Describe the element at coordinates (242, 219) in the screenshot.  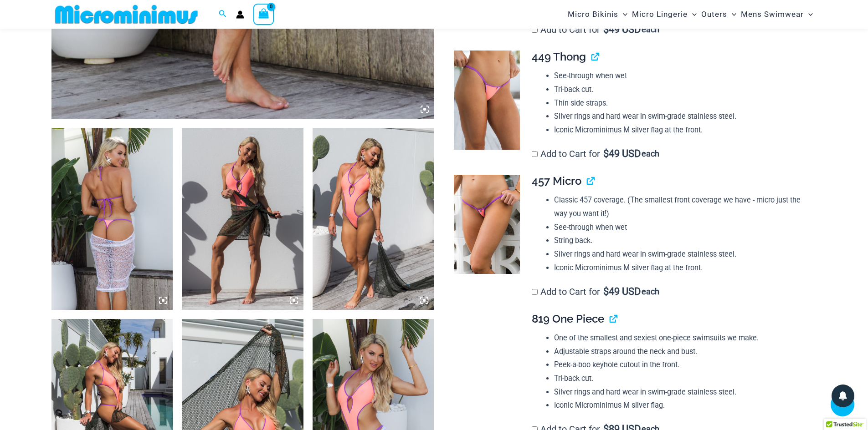
I see `img: Wild Card Neon Bliss 819 One Piece St Martin 5996 Sarong 06` at that location.